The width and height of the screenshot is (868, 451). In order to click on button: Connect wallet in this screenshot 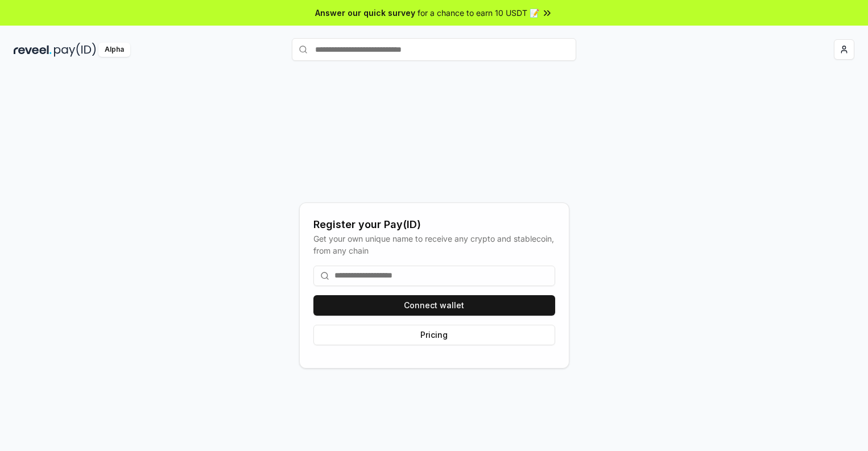, I will do `click(434, 305)`.